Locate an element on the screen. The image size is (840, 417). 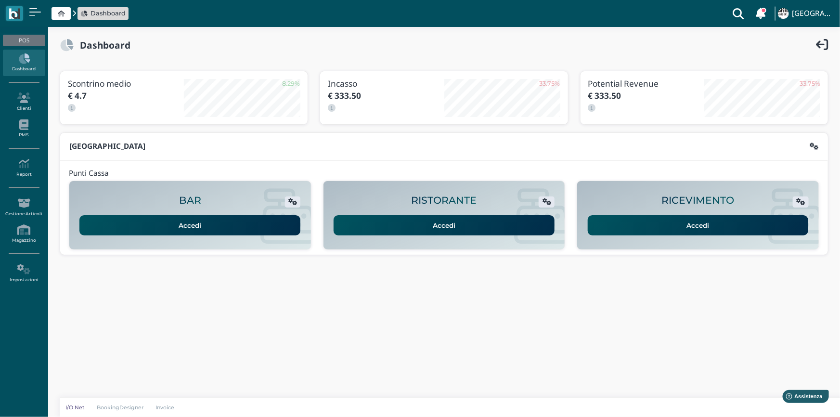
h2: Dashboard is located at coordinates (102, 45).